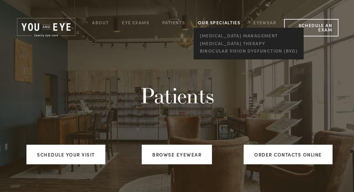 The height and width of the screenshot is (192, 354). I want to click on a: Patients, so click(174, 22).